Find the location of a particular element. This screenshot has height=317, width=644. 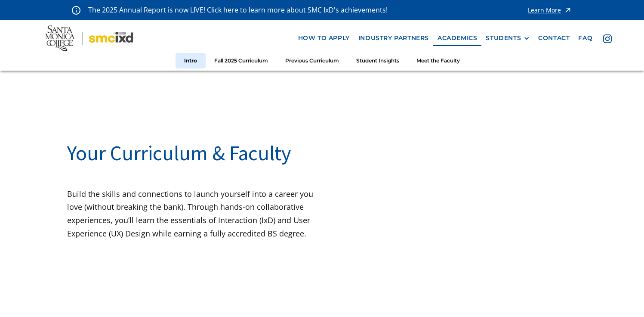

a: contact is located at coordinates (554, 38).